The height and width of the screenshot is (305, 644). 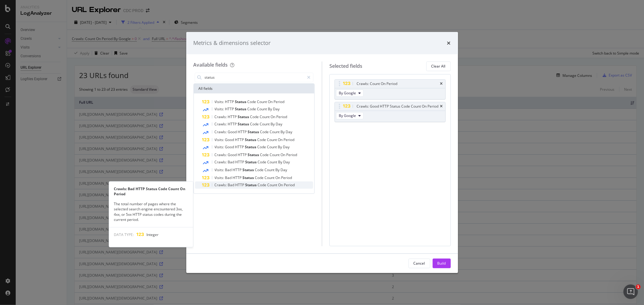 I want to click on div: All fields, so click(x=254, y=88).